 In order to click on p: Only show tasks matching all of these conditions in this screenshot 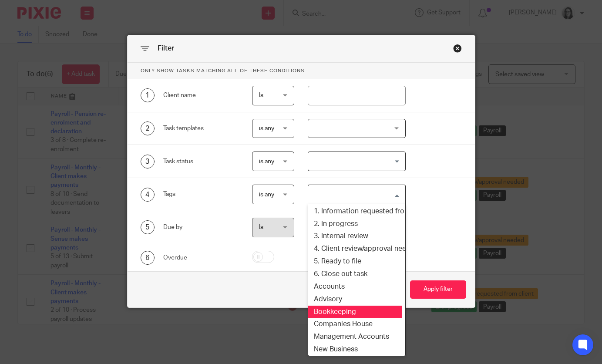, I will do `click(301, 71)`.